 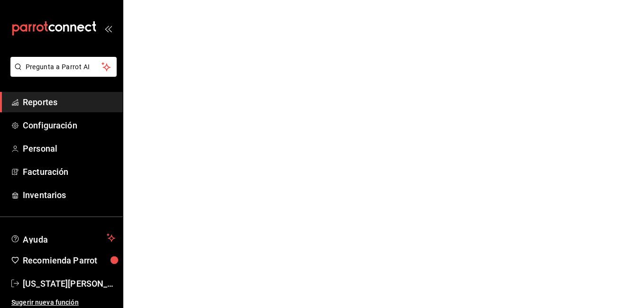 What do you see at coordinates (63, 303) in the screenshot?
I see `span: Sugerir nueva función` at bounding box center [63, 303].